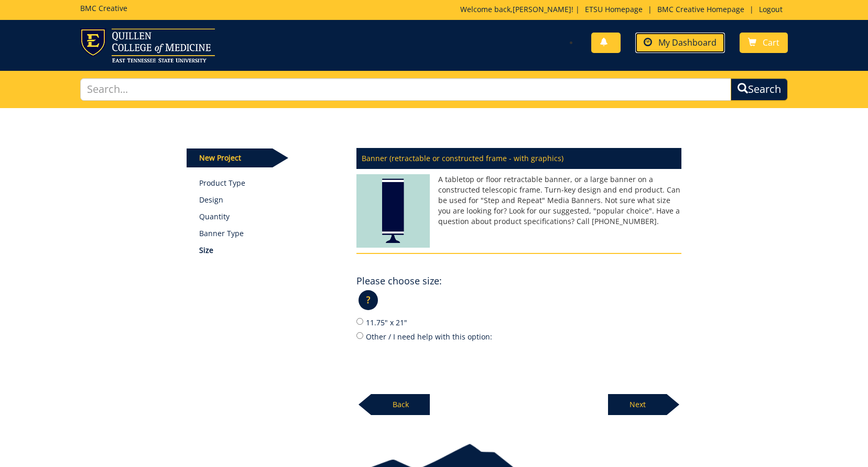 Image resolution: width=868 pixels, height=467 pixels. I want to click on p: Design, so click(270, 200).